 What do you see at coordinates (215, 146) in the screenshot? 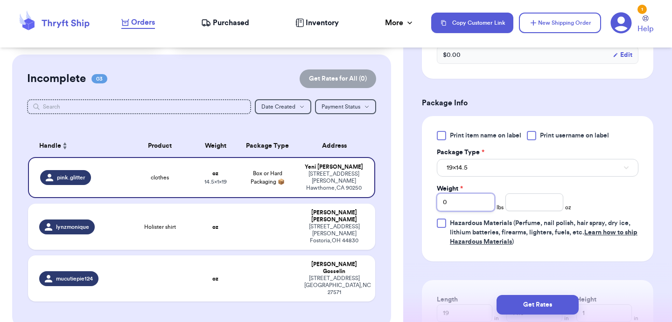
I see `th: Weight` at bounding box center [215, 146].